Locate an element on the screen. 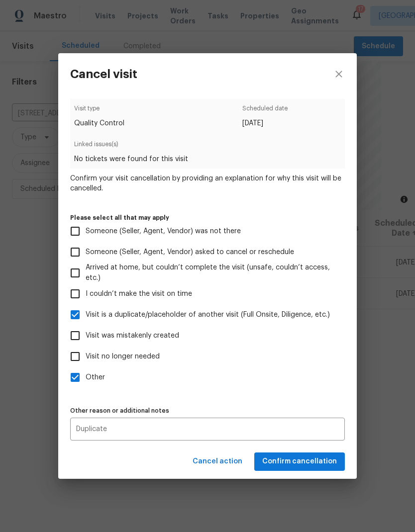  span: Someone (Seller, Agent, Vendor) asked to cancel or reschedule is located at coordinates (189, 252).